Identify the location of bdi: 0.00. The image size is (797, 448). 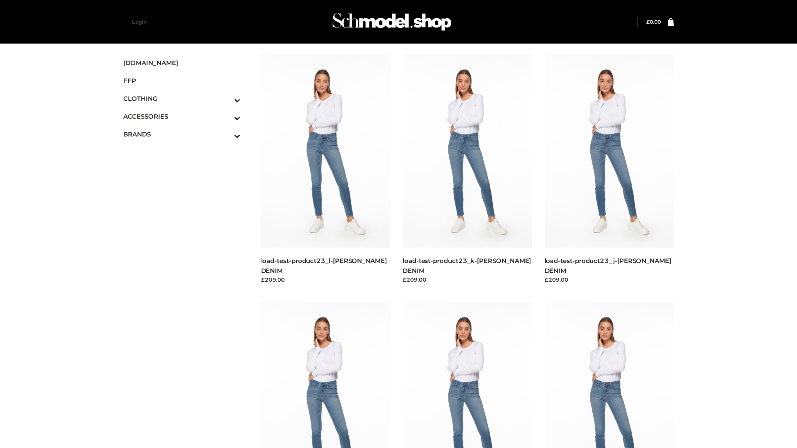
(653, 22).